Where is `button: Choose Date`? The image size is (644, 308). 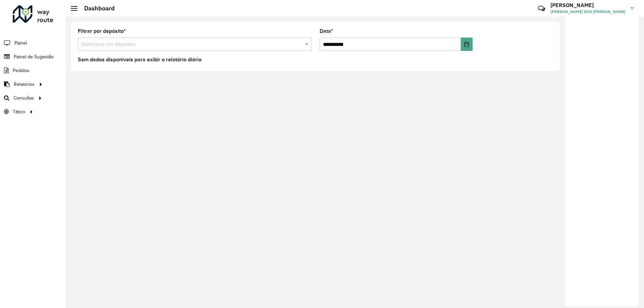
button: Choose Date is located at coordinates (466, 44).